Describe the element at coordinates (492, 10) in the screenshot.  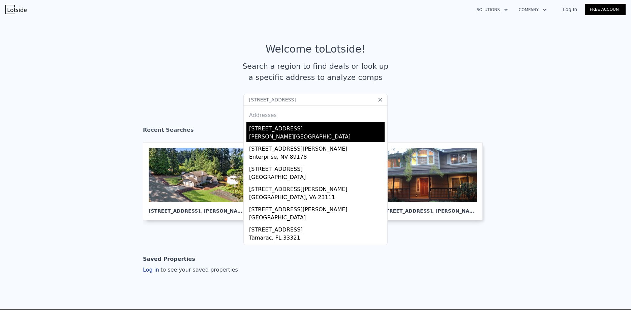
I see `button: Solutions` at that location.